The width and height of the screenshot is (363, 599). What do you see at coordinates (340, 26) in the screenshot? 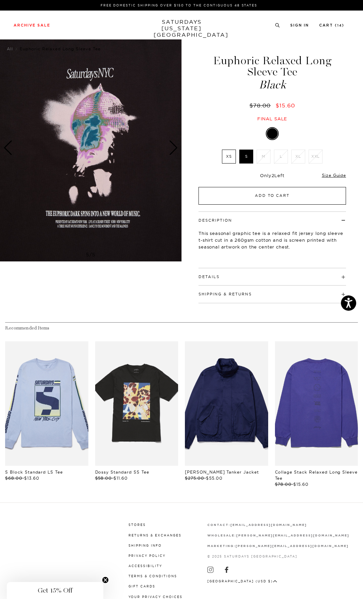
I see `small: 14` at bounding box center [340, 26].